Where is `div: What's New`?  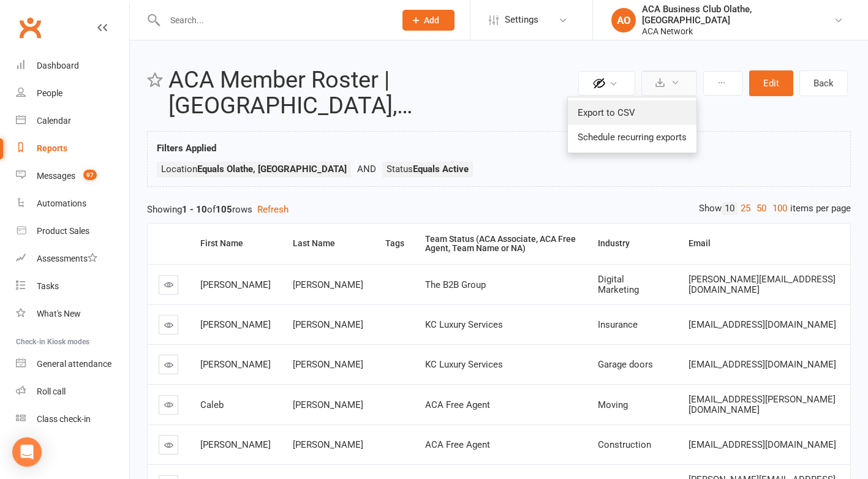
div: What's New is located at coordinates (59, 314).